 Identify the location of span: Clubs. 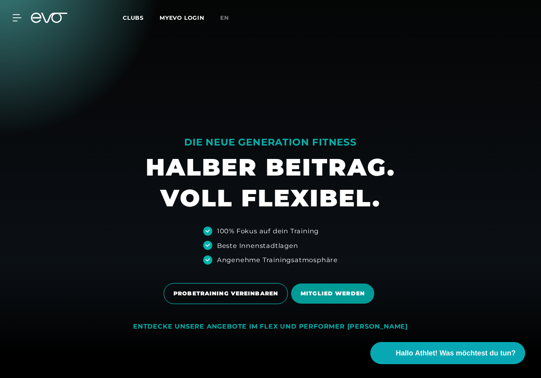
(133, 18).